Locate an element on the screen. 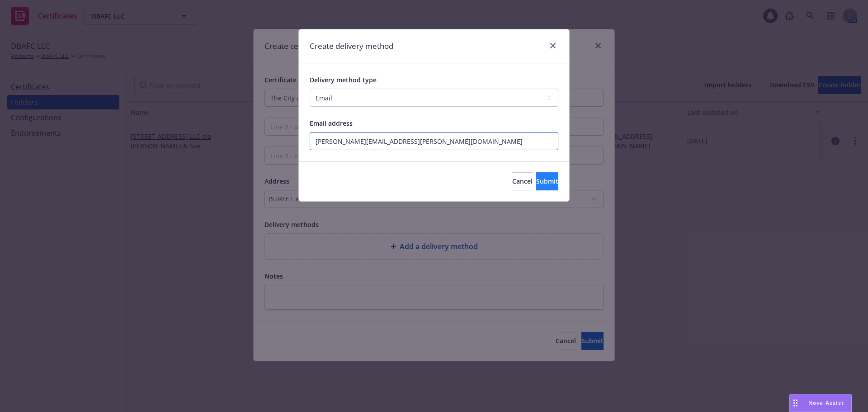 The height and width of the screenshot is (412, 868). a: close is located at coordinates (553, 45).